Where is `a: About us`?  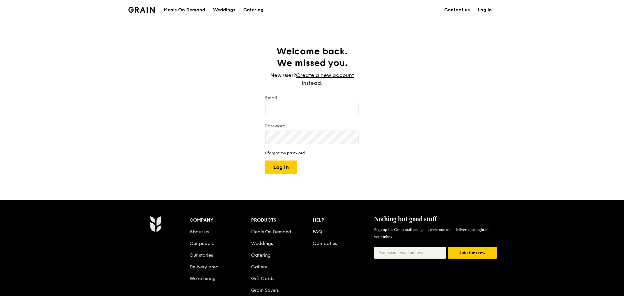
a: About us is located at coordinates (199, 232).